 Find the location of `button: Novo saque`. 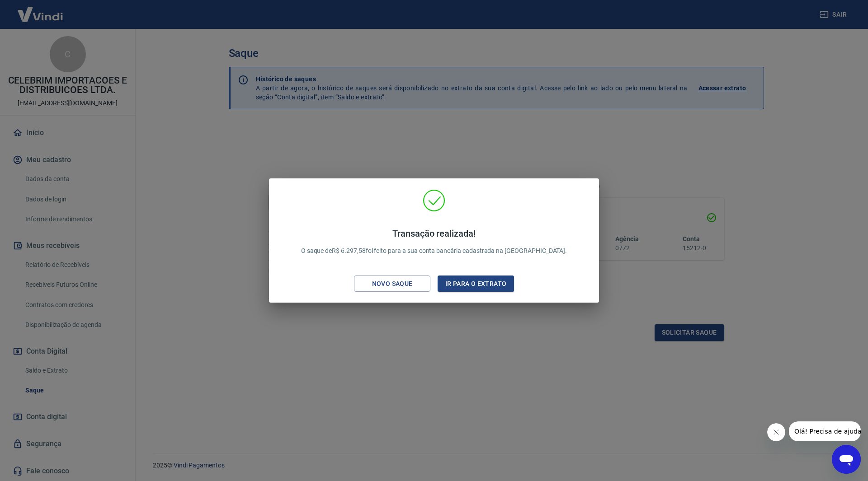

button: Novo saque is located at coordinates (392, 283).